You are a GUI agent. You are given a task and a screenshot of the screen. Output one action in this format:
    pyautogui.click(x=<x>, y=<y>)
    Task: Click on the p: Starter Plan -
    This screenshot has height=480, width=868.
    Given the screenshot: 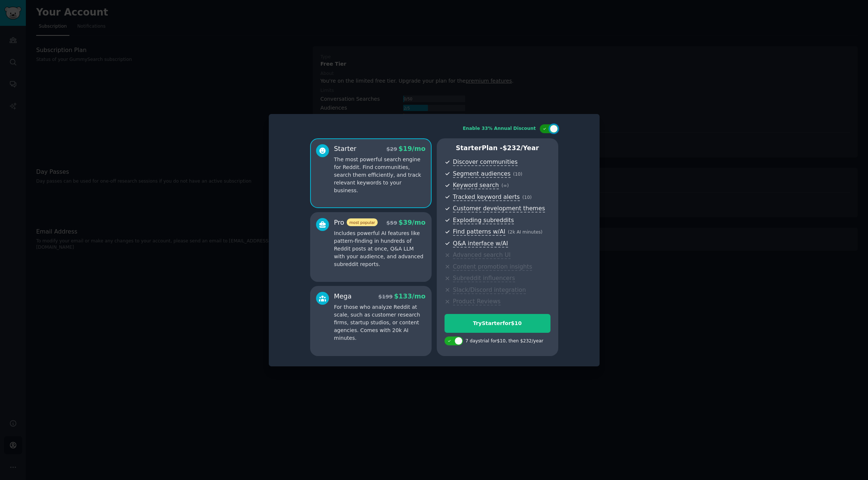 What is the action you would take?
    pyautogui.click(x=497, y=148)
    